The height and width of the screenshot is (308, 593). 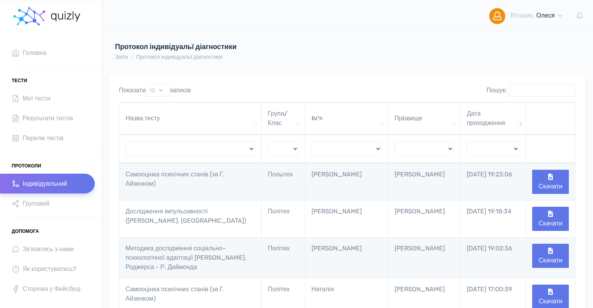 I want to click on span: Протоколи, so click(x=27, y=166).